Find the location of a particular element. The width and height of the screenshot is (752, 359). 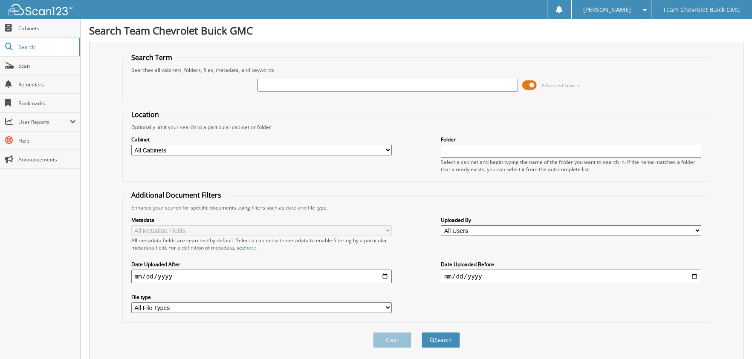

span: Bookmarks is located at coordinates (47, 103).